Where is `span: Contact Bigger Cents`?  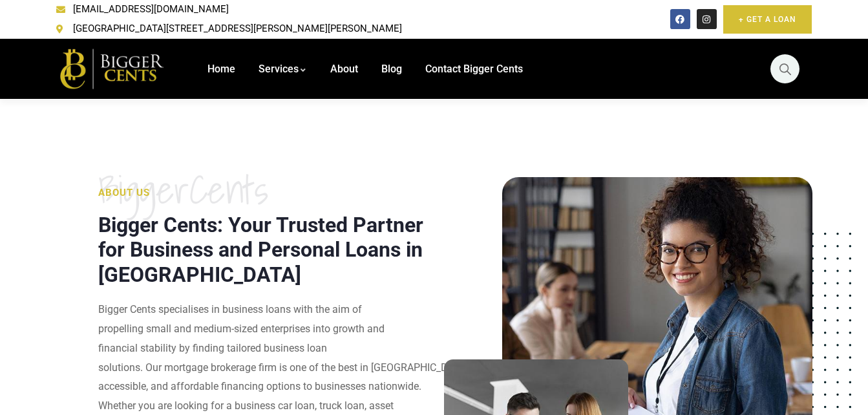
span: Contact Bigger Cents is located at coordinates (474, 69).